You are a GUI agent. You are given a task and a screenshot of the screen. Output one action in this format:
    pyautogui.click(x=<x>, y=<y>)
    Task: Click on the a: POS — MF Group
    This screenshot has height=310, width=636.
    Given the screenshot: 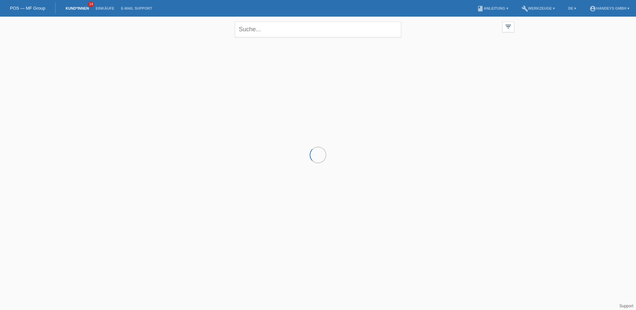 What is the action you would take?
    pyautogui.click(x=28, y=8)
    